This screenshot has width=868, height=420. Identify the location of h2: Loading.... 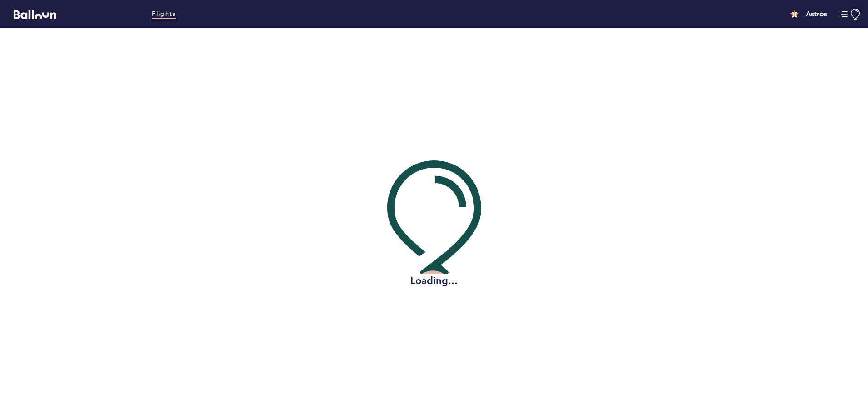
(434, 281).